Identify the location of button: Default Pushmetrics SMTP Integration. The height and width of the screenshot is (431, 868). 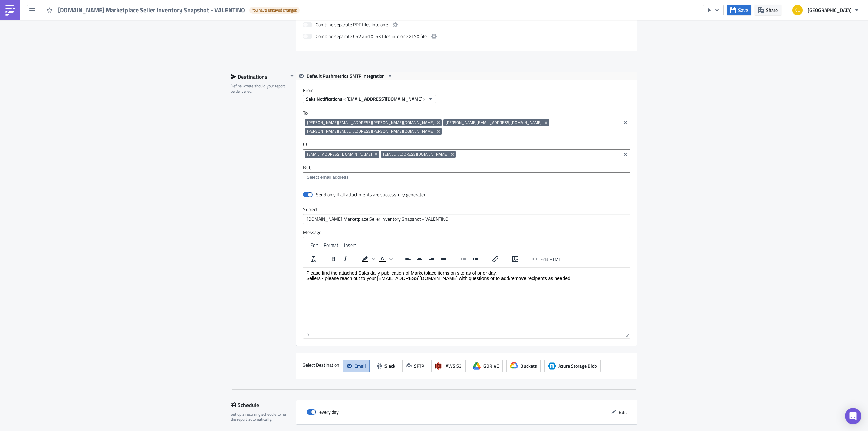
(345, 76).